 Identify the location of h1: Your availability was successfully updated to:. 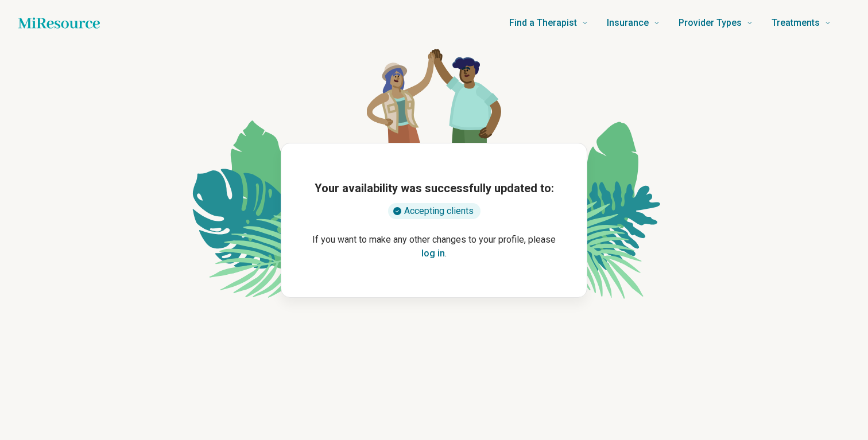
(434, 188).